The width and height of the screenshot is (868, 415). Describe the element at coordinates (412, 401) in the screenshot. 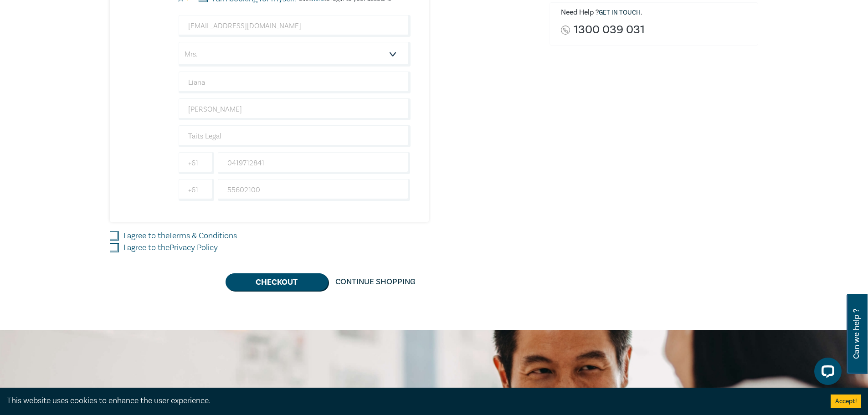

I see `div: This website uses cookies to enhance the user experience.` at that location.